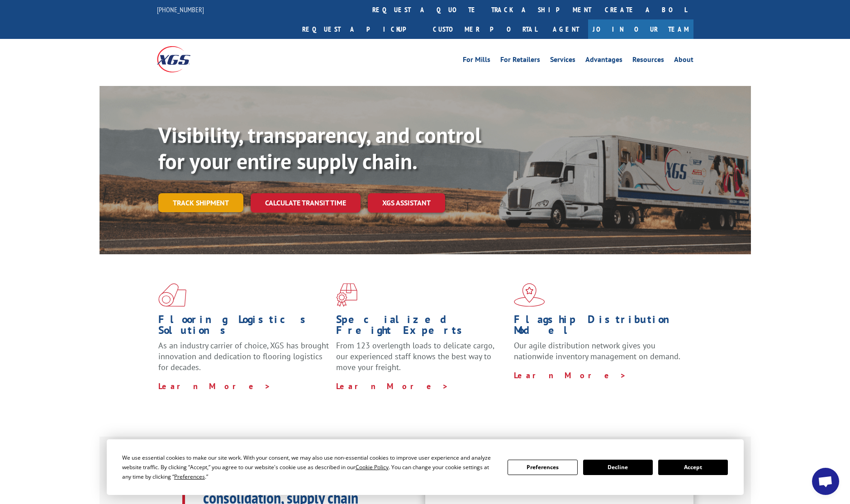  Describe the element at coordinates (406, 202) in the screenshot. I see `a: XGS ASSISTANT` at that location.